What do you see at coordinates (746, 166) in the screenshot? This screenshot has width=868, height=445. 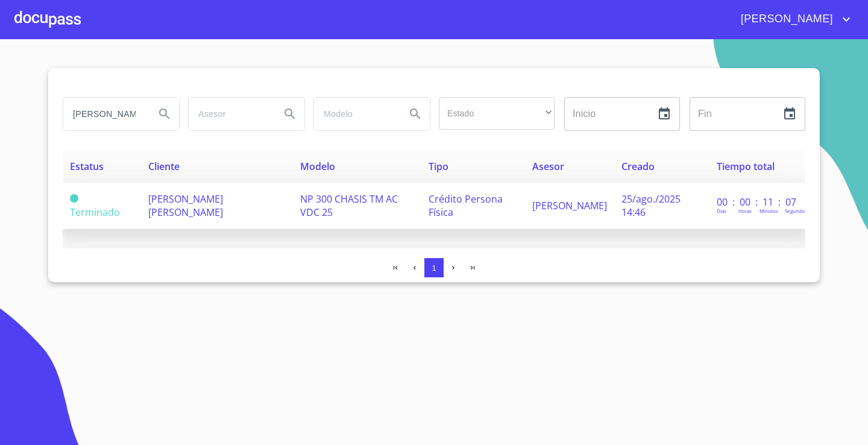 I see `span: Tiempo total` at bounding box center [746, 166].